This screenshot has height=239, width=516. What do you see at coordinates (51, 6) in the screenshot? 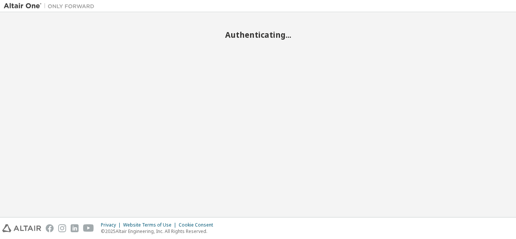
I see `img: Altair One` at bounding box center [51, 6].